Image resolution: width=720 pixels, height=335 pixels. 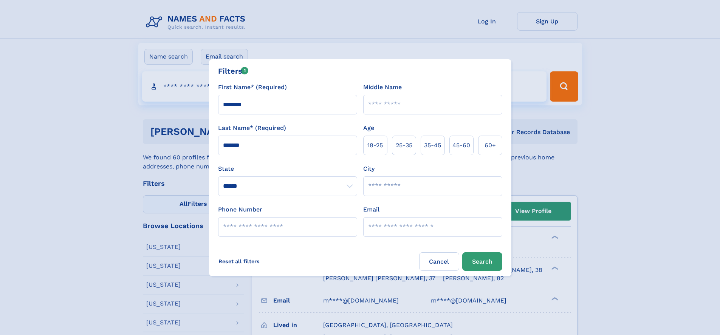 I want to click on label: Reset all filters, so click(x=239, y=261).